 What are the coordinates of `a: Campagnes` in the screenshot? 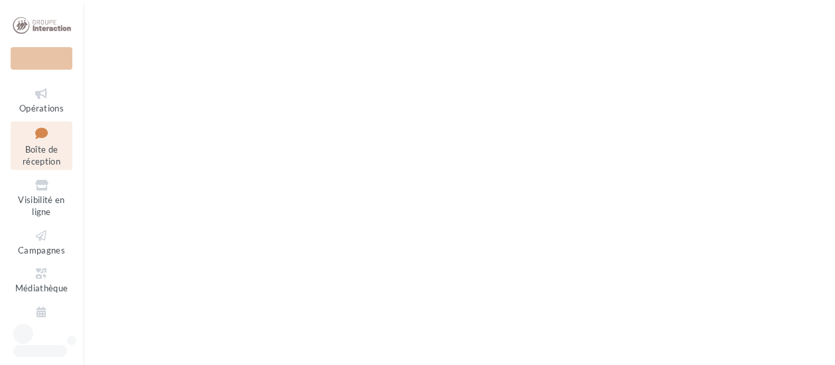 It's located at (41, 242).